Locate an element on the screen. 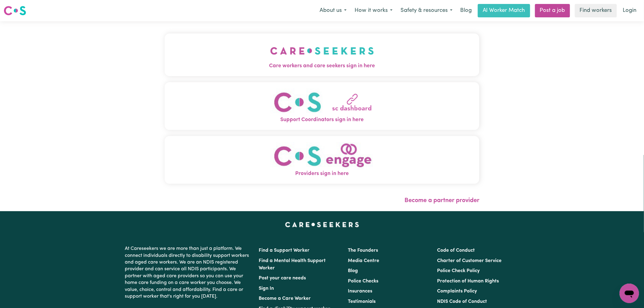 This screenshot has width=644, height=308. p: At Careseekers we are more than just a platform. We connect individuals directly to disability su... is located at coordinates (188, 272).